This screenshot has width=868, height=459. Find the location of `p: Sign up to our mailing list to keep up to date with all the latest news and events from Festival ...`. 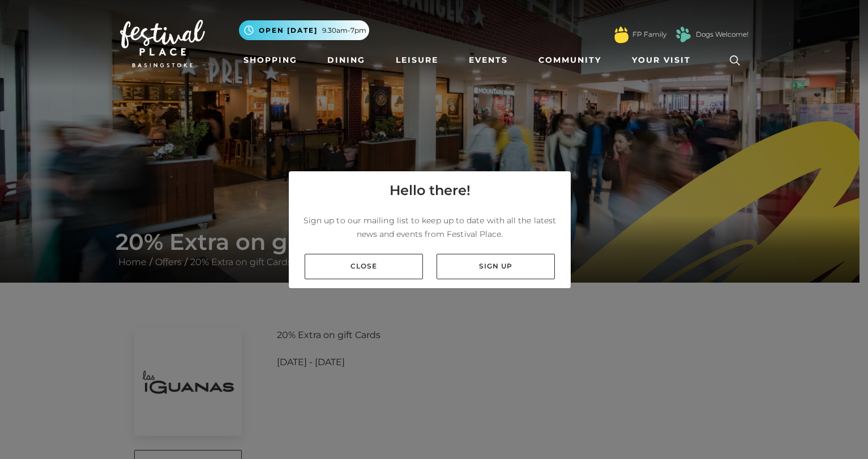

p: Sign up to our mailing list to keep up to date with all the latest news and events from Festival ... is located at coordinates (429, 227).